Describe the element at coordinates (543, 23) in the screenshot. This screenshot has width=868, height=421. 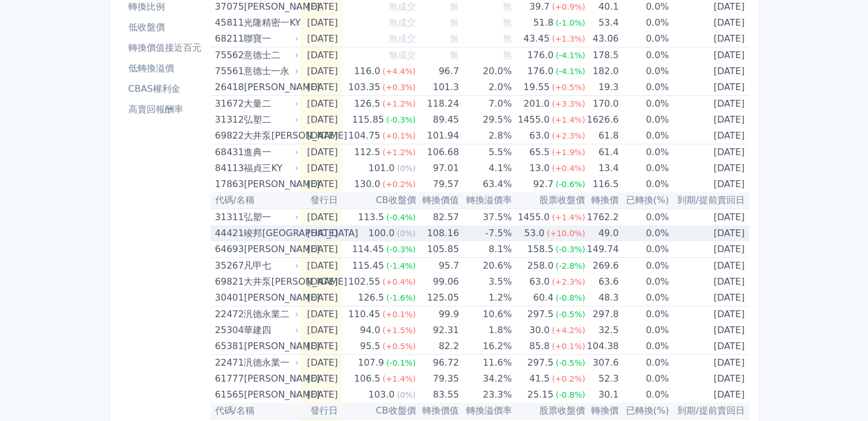
I see `div: 51.8` at that location.